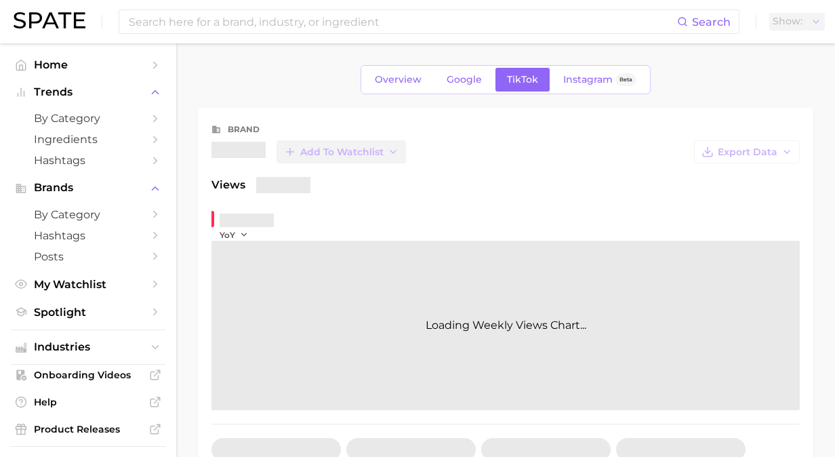 This screenshot has height=457, width=835. I want to click on span: Spotlight, so click(88, 312).